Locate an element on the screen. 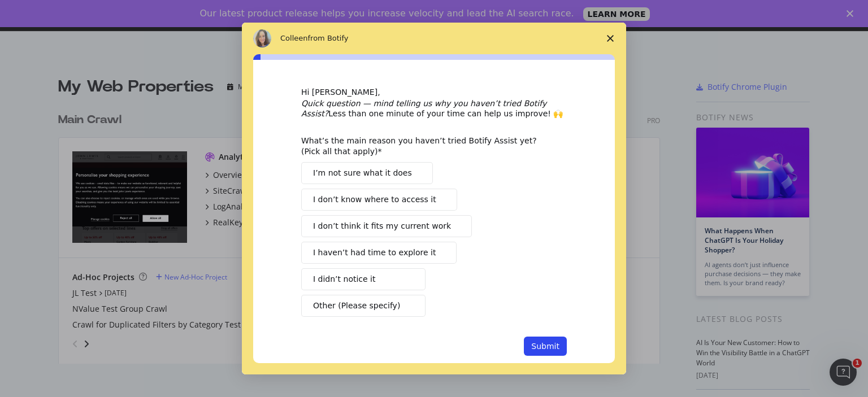 This screenshot has width=868, height=397. div: What’s the main reason you haven’t tried Botify Assist yet? (Pick all that apply) is located at coordinates (426, 145).